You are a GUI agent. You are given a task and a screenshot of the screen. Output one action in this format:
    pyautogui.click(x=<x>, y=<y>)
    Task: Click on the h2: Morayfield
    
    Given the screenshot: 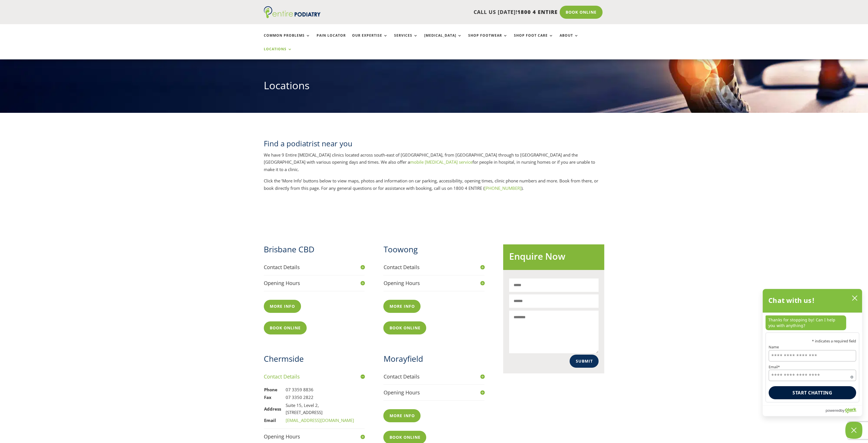 What is the action you would take?
    pyautogui.click(x=434, y=360)
    